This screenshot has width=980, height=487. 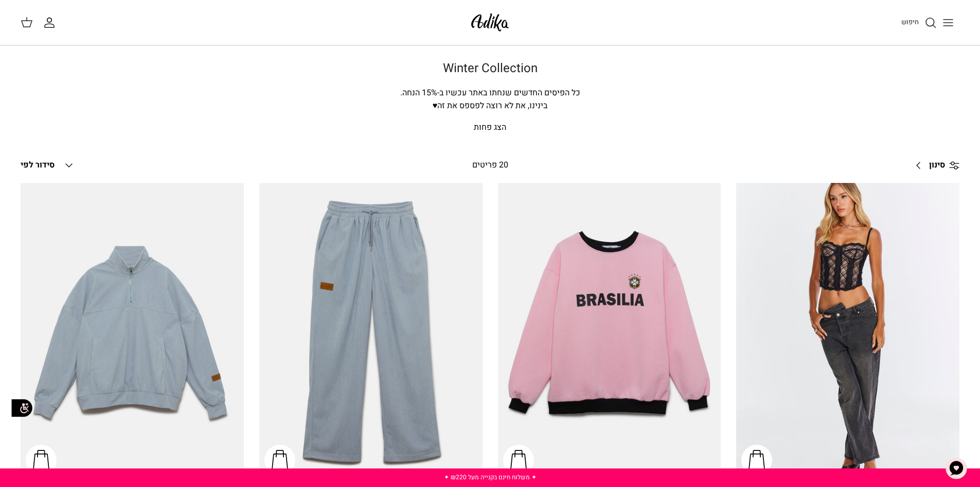 What do you see at coordinates (948, 23) in the screenshot?
I see `button: Toggle menu` at bounding box center [948, 23].